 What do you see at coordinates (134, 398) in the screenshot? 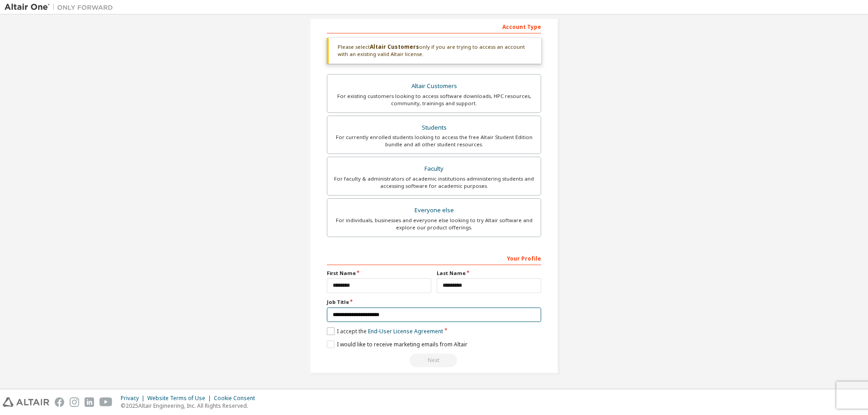
I see `div: Privacy` at bounding box center [134, 398].